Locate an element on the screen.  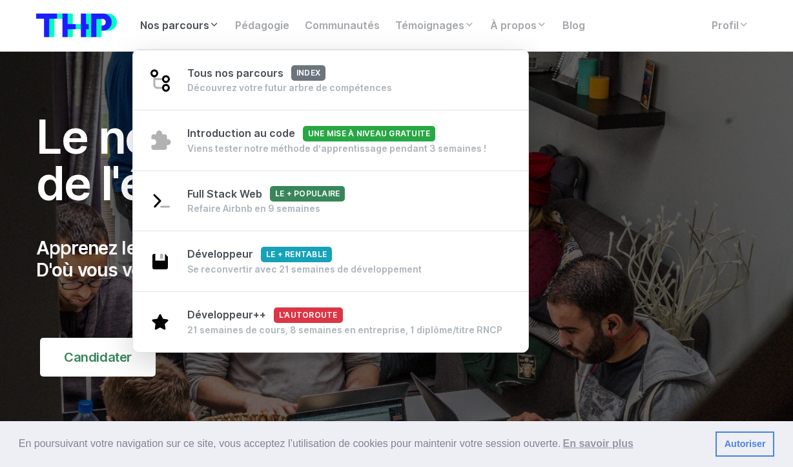
div: Découvrez votre futur arbre de compétences is located at coordinates (289, 88).